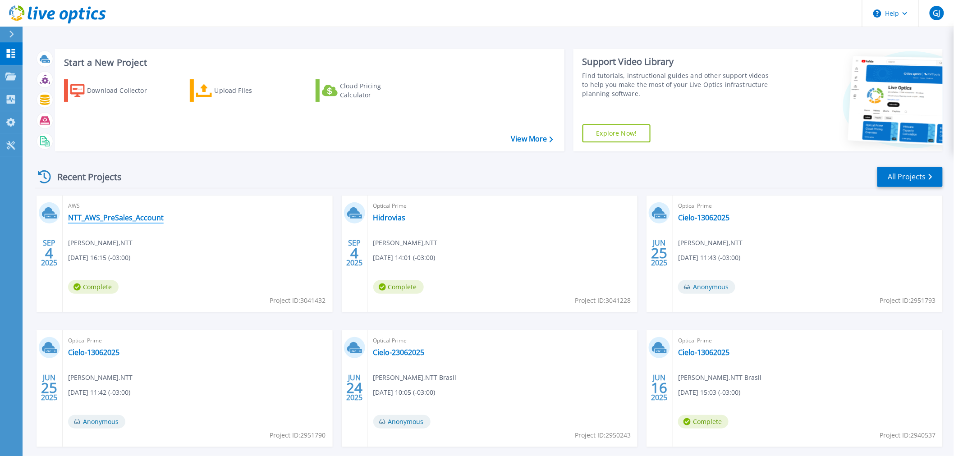 The image size is (954, 456). What do you see at coordinates (936, 13) in the screenshot?
I see `span: GJ` at bounding box center [936, 13].